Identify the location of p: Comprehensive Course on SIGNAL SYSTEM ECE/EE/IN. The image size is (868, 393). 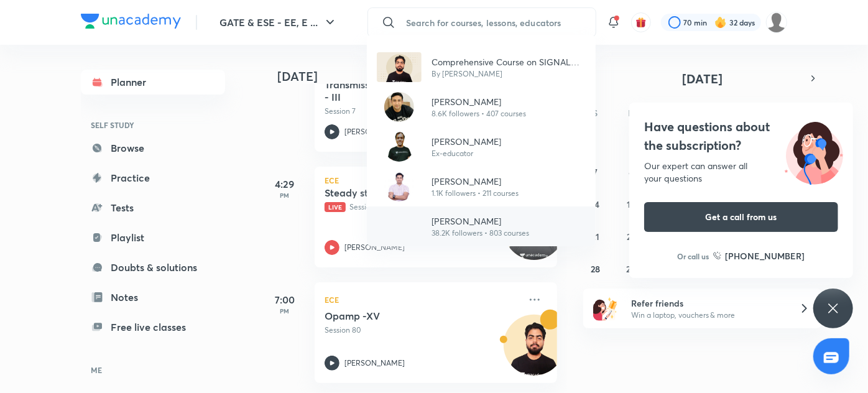
(508, 62).